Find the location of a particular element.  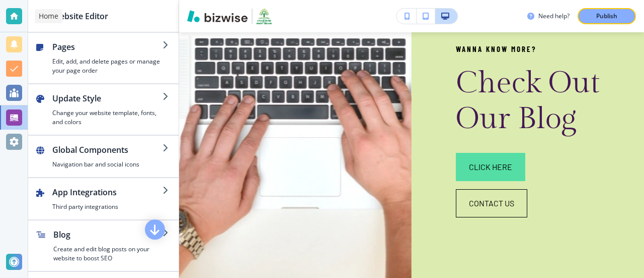

button: App IntegrationsThird party integrations is located at coordinates (104, 199).